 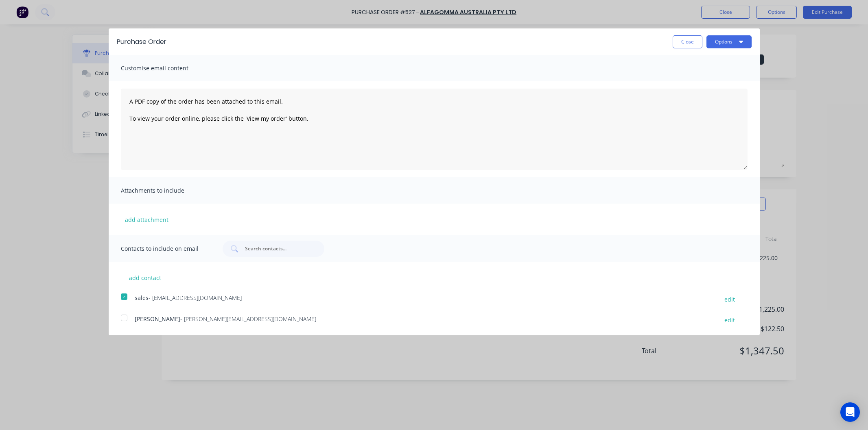 I want to click on button: Close, so click(x=687, y=42).